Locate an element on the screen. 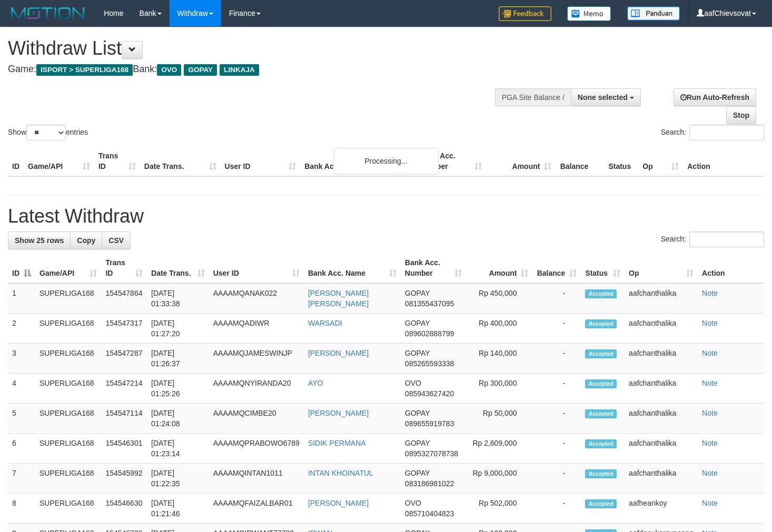 Image resolution: width=772 pixels, height=532 pixels. td: 7 is located at coordinates (22, 478).